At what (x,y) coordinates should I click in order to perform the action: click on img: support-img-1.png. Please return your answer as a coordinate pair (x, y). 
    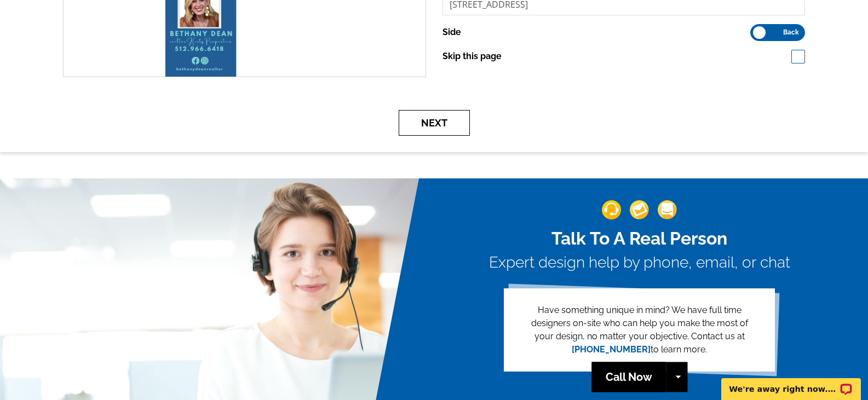
    Looking at the image, I should click on (611, 209).